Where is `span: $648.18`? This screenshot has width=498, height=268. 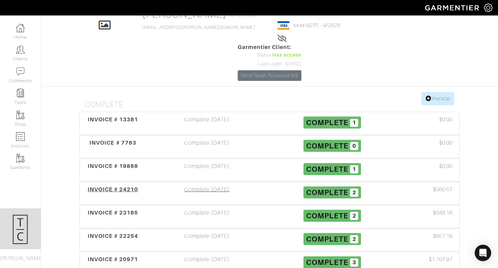 span: $648.18 is located at coordinates (442, 213).